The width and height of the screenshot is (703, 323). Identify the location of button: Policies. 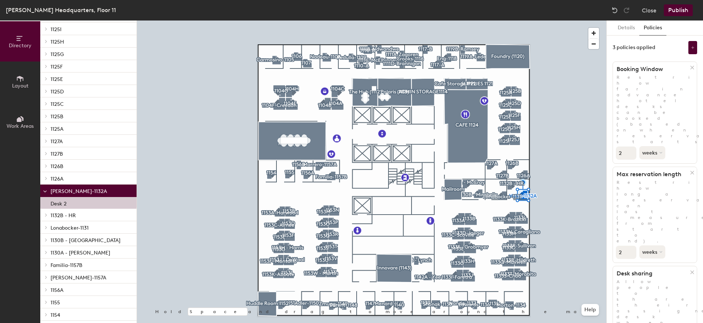
(653, 28).